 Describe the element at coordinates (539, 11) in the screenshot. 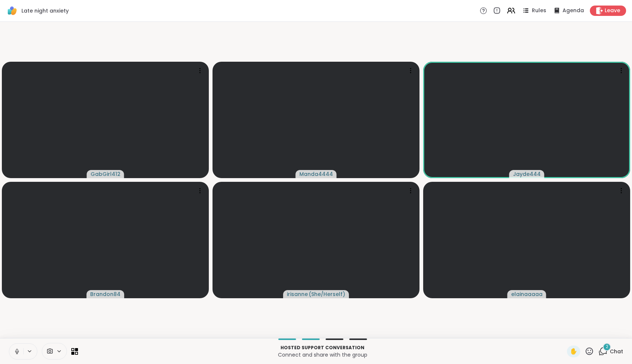

I see `span: Rules` at that location.